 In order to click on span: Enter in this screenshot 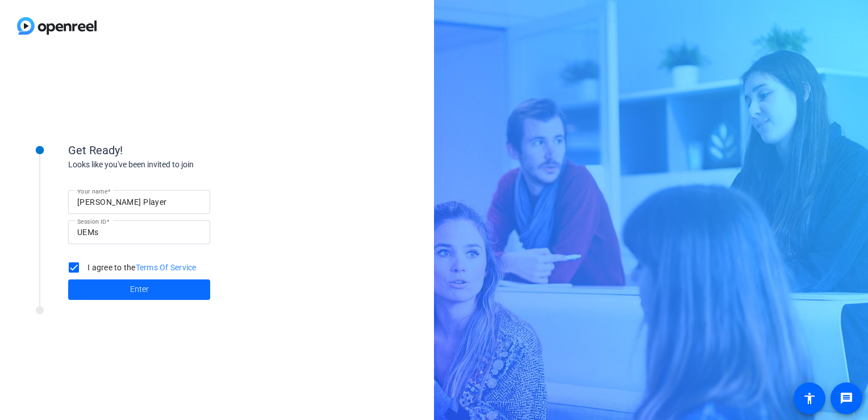, I will do `click(139, 289)`.